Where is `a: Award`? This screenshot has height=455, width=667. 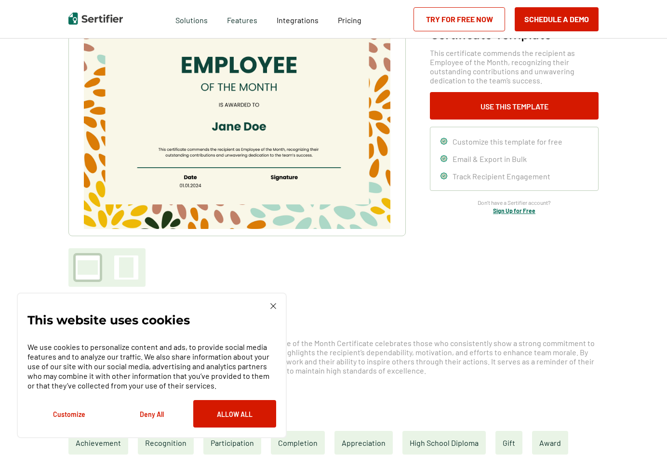 a: Award is located at coordinates (550, 443).